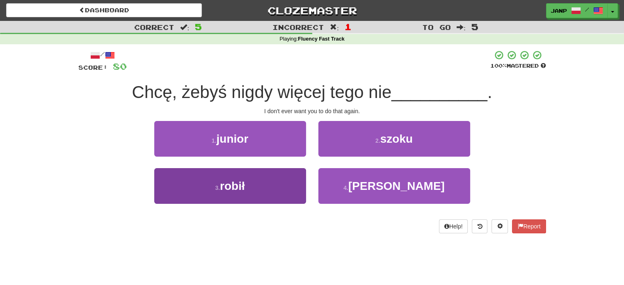 The image size is (624, 285). What do you see at coordinates (262, 92) in the screenshot?
I see `span: Chcę, żebyś nigdy więcej tego nie` at bounding box center [262, 92].